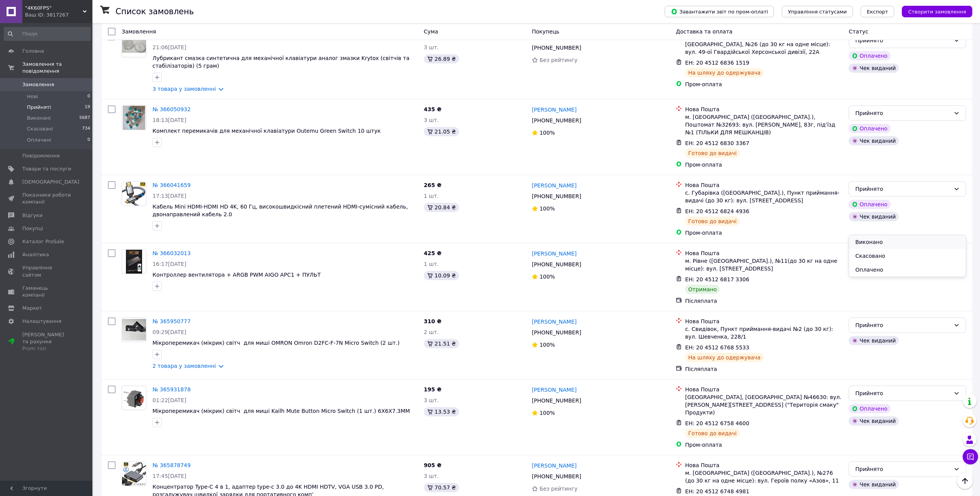  Describe the element at coordinates (433, 253) in the screenshot. I see `span: 425 ₴` at that location.